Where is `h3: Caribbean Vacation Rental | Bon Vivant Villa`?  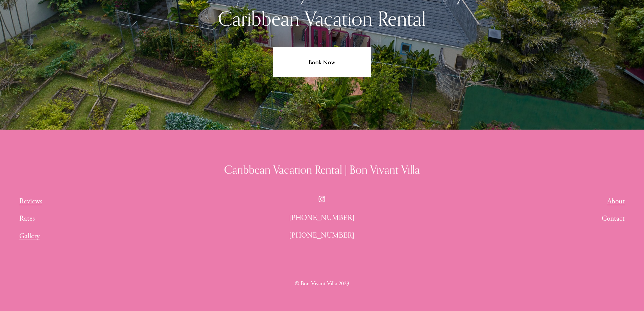
h3: Caribbean Vacation Rental | Bon Vivant Villa is located at coordinates (322, 169).